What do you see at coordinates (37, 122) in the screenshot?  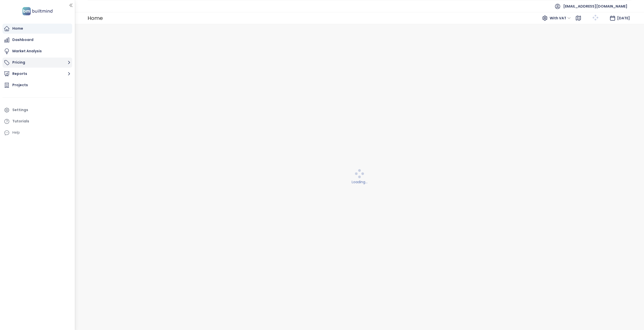 I see `a: Tutorials` at bounding box center [37, 122].